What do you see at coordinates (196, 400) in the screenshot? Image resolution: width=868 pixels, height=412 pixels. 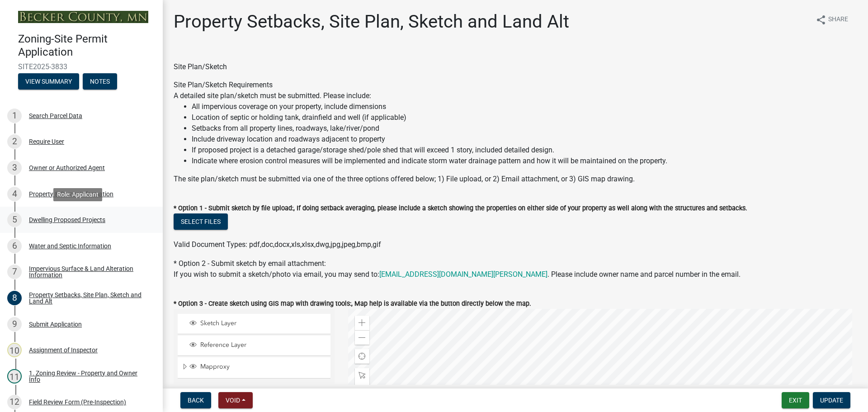 I see `span: Back` at bounding box center [196, 400].